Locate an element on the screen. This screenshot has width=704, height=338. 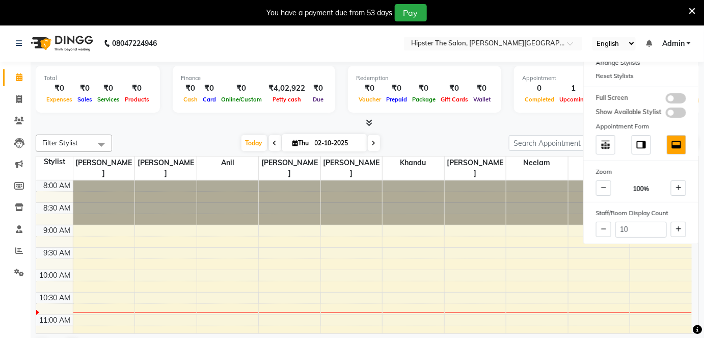
span: Voucher is located at coordinates (370, 99).